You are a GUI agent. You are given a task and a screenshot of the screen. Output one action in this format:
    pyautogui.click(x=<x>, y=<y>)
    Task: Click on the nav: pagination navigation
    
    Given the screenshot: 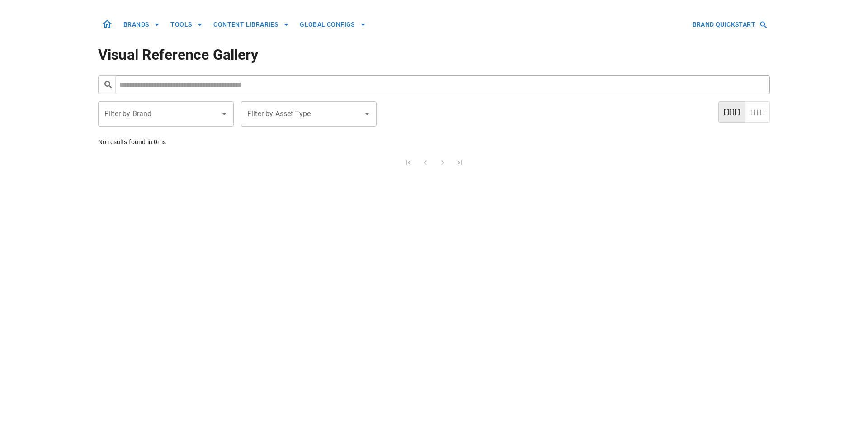 What is the action you would take?
    pyautogui.click(x=434, y=163)
    